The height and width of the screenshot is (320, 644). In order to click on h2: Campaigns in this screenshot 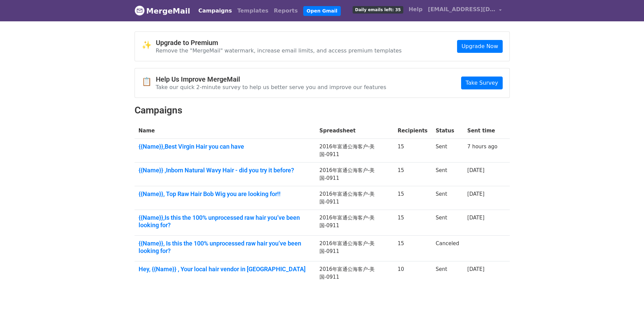, I will do `click(322, 110)`.